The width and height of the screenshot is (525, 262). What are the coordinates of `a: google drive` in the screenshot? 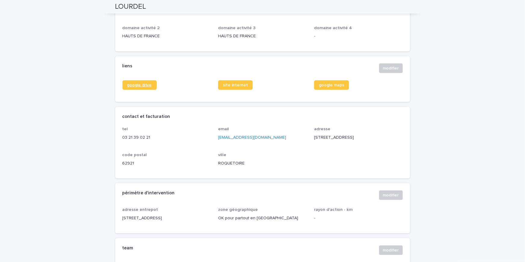 It's located at (140, 85).